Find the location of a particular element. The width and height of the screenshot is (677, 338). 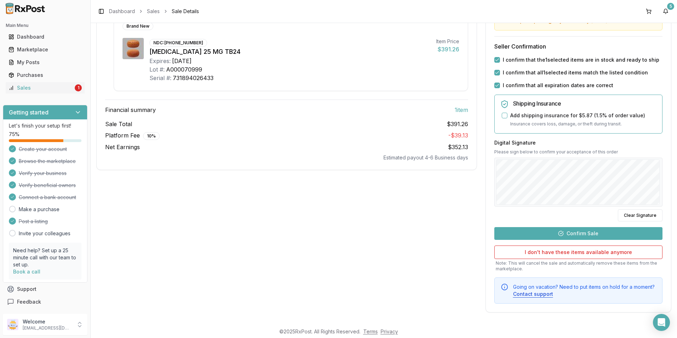

button: Confirm Sale is located at coordinates (578, 233).